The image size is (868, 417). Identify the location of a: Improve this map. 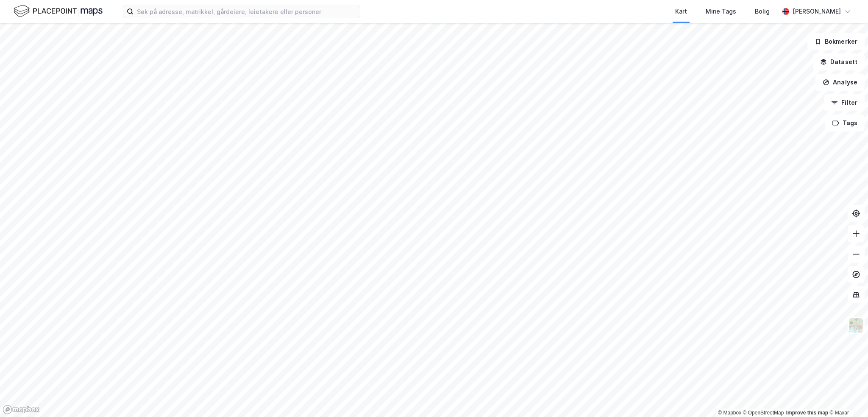
(807, 413).